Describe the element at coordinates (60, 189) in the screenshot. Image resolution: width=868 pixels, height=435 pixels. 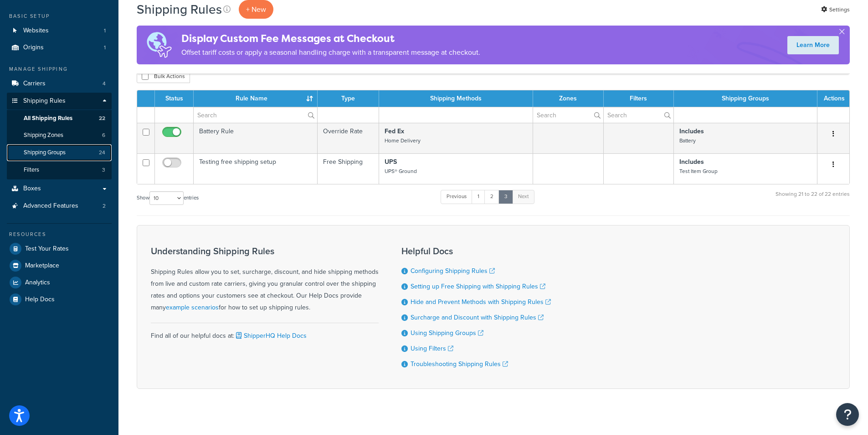
I see `a: Boxes` at that location.